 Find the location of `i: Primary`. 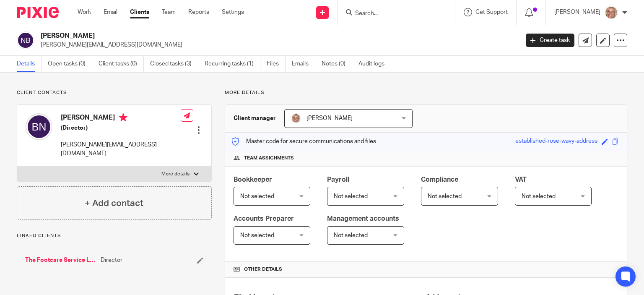

i: Primary is located at coordinates (123, 118).